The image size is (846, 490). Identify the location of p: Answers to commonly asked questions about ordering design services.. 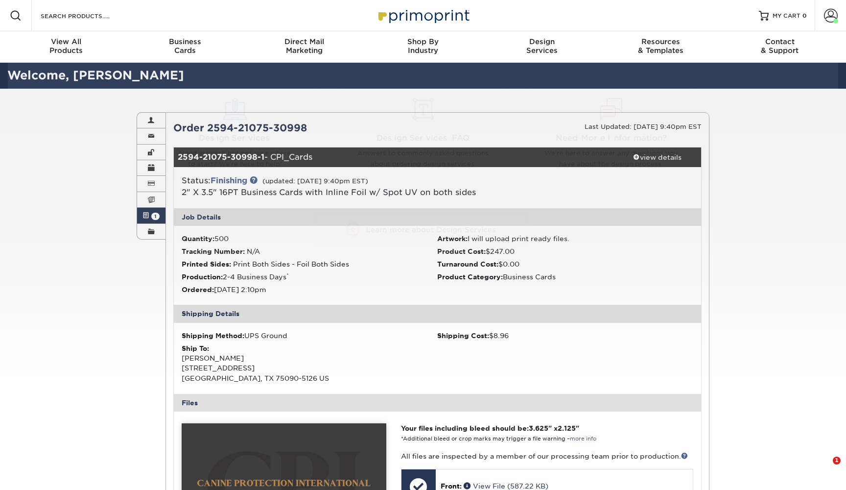
(423, 159).